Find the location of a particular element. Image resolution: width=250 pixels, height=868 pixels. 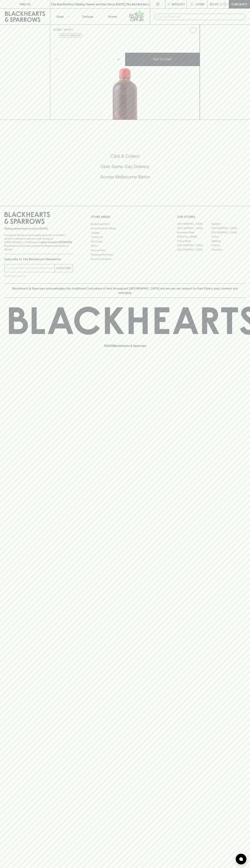

h5: Click & Collect is located at coordinates (125, 156).